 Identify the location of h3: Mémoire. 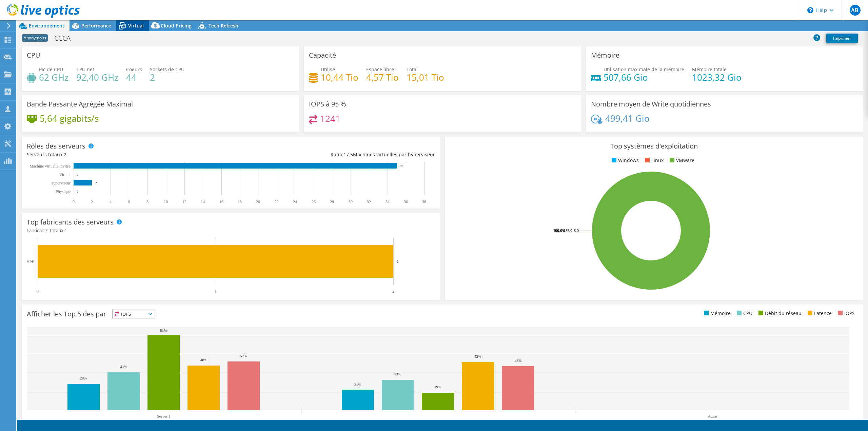
(605, 55).